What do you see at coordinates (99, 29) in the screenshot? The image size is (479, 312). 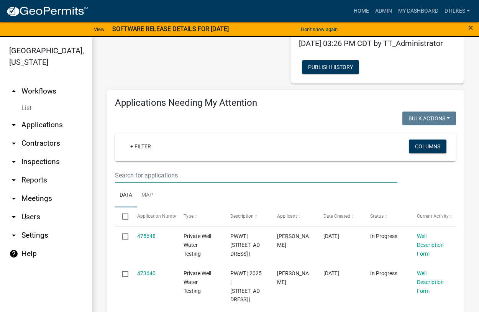 I see `a: View` at bounding box center [99, 29].